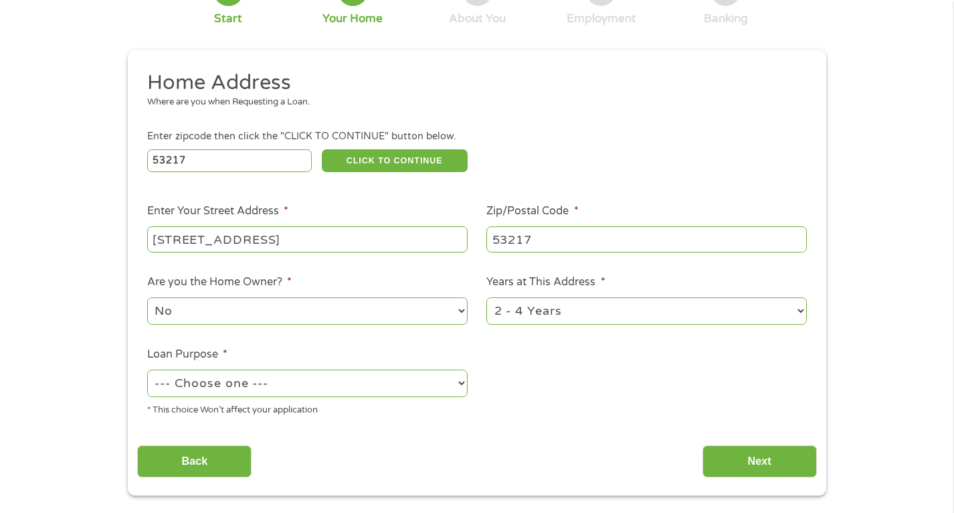  Describe the element at coordinates (194, 461) in the screenshot. I see `input: Back` at that location.